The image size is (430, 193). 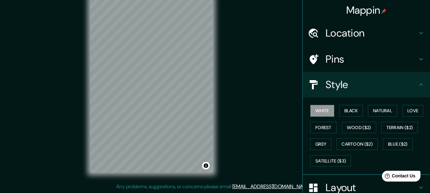 I want to click on button: Forest, so click(x=323, y=128).